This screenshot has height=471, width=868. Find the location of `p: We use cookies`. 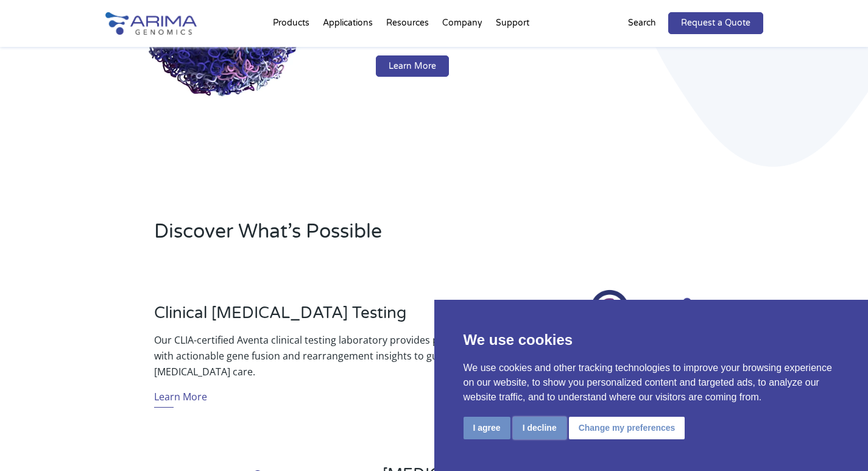

p: We use cookies is located at coordinates (651, 340).